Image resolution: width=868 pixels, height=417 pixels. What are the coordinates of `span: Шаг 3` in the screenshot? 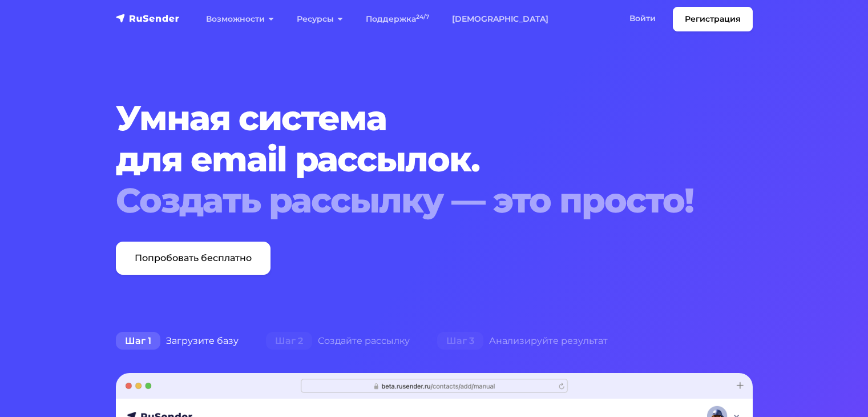 It's located at (460, 341).